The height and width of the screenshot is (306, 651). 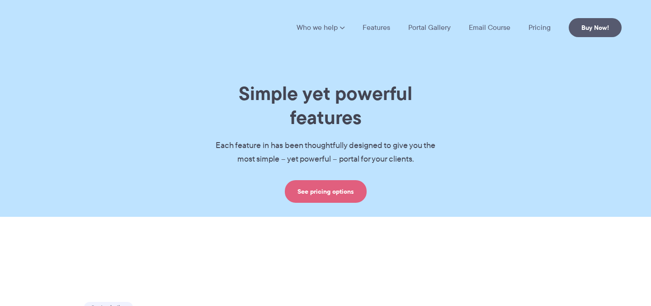 What do you see at coordinates (539, 28) in the screenshot?
I see `a: Pricing` at bounding box center [539, 28].